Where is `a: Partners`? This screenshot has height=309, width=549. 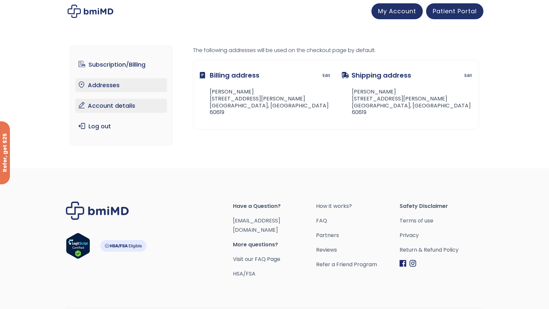
a: Partners is located at coordinates (358, 235).